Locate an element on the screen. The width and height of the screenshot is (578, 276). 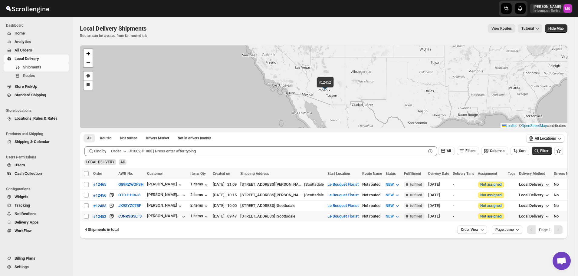
p: Routes can be created from Un-routed tab is located at coordinates (114, 36).